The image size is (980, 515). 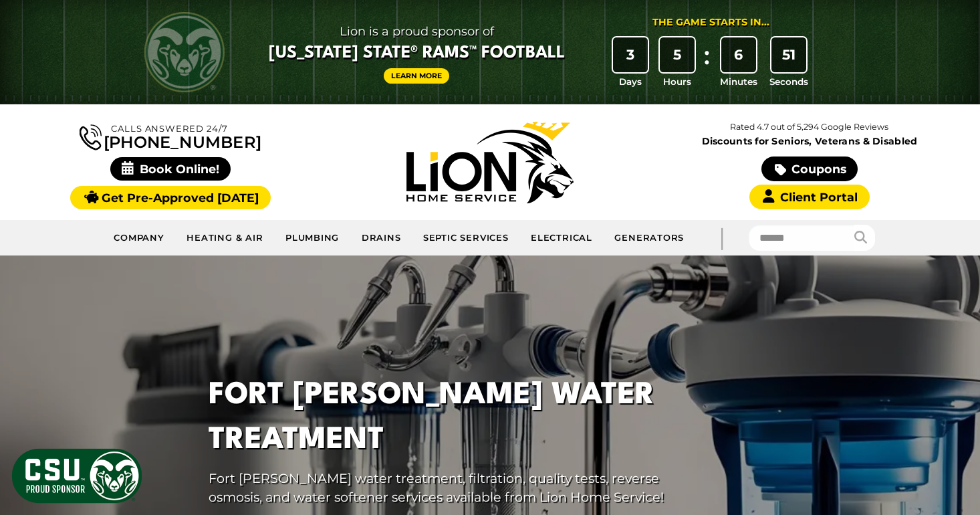 I want to click on img: CSU Sponsor Badge, so click(x=77, y=476).